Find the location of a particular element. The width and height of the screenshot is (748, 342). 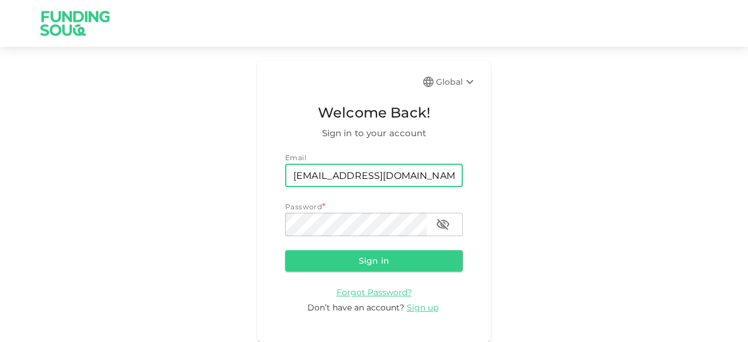

span: Forgot Password? is located at coordinates (374, 292).